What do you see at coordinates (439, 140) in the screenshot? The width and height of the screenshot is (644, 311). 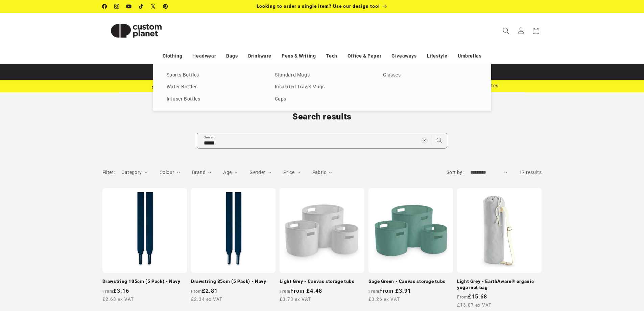 I see `button: Search` at bounding box center [439, 140].